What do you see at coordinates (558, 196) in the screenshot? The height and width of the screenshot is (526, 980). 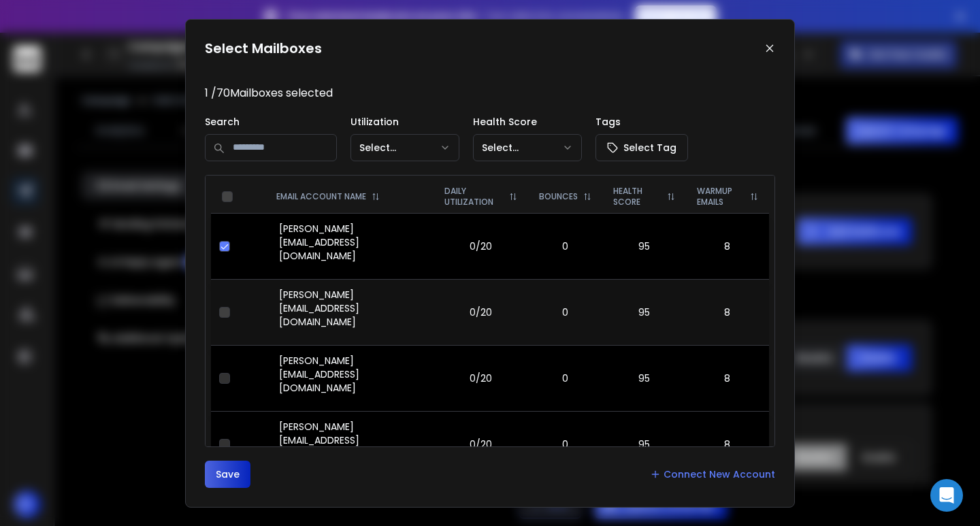 I see `p: BOUNCES` at bounding box center [558, 196].